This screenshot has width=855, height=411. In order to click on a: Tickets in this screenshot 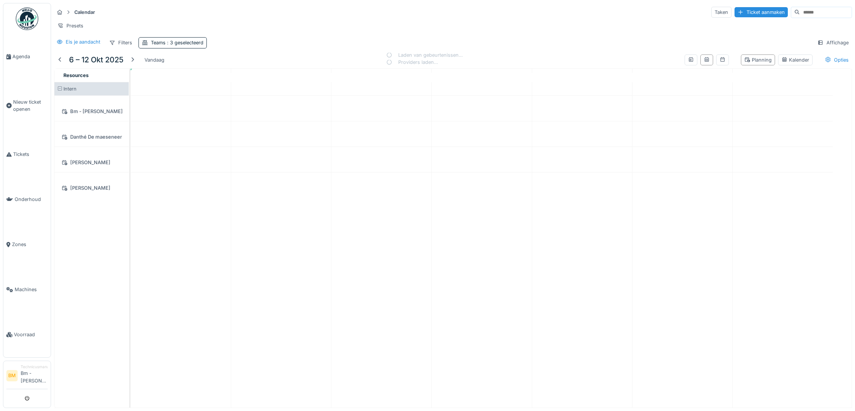, I will do `click(27, 154)`.